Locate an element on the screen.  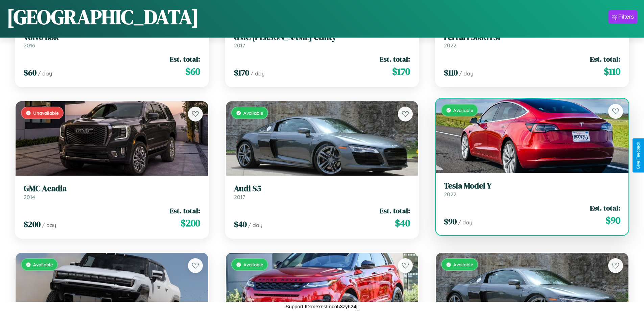
div: Filters is located at coordinates (626, 17).